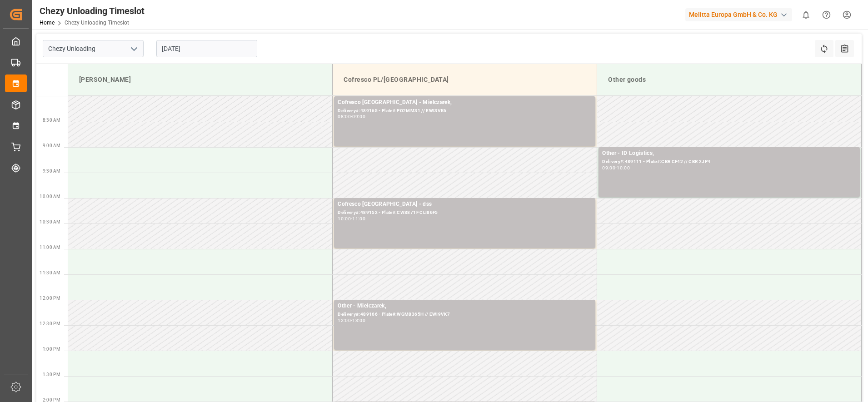 The height and width of the screenshot is (402, 868). I want to click on button: open menu, so click(134, 49).